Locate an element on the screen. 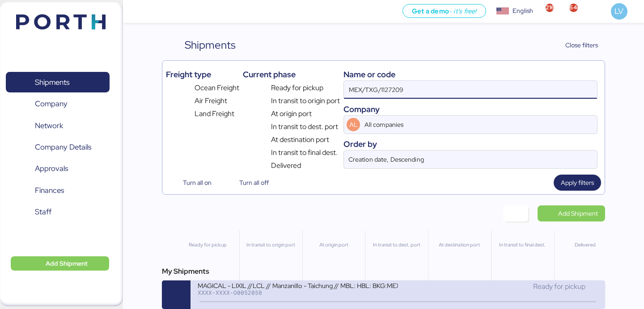  span: Approvals is located at coordinates (51, 168).